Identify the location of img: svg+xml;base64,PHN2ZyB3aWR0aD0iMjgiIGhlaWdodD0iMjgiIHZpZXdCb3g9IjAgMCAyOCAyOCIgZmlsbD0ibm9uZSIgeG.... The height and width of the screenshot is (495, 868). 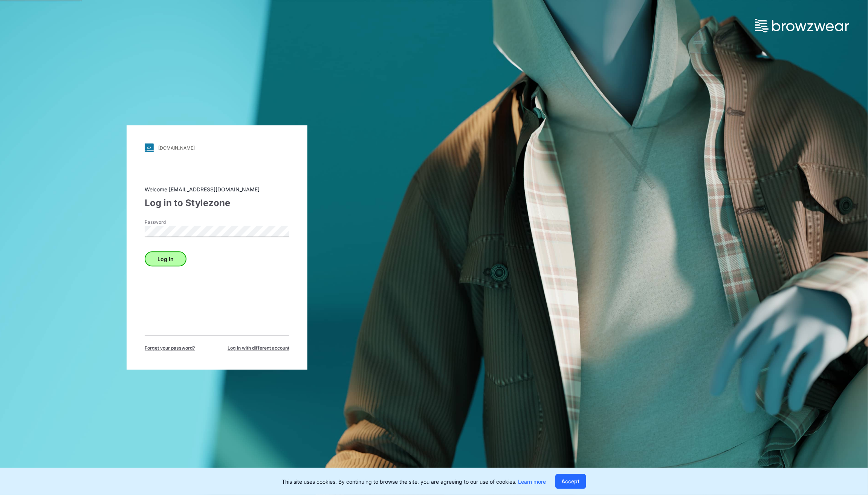
(149, 148).